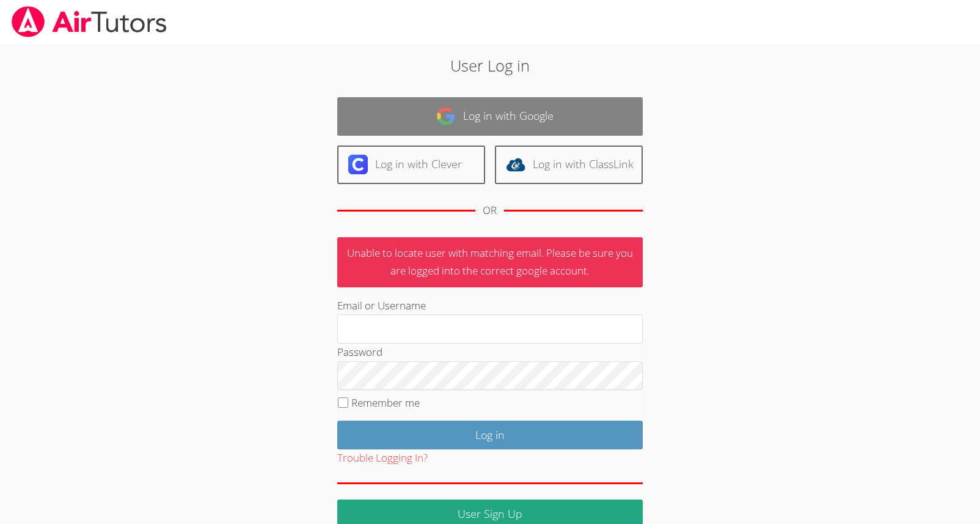  What do you see at coordinates (446, 116) in the screenshot?
I see `img: google-logo-50288ca7cdecda66e5e0955fdab243c47b7ad437acaf1139b6f446037453330a.svg` at bounding box center [446, 116].